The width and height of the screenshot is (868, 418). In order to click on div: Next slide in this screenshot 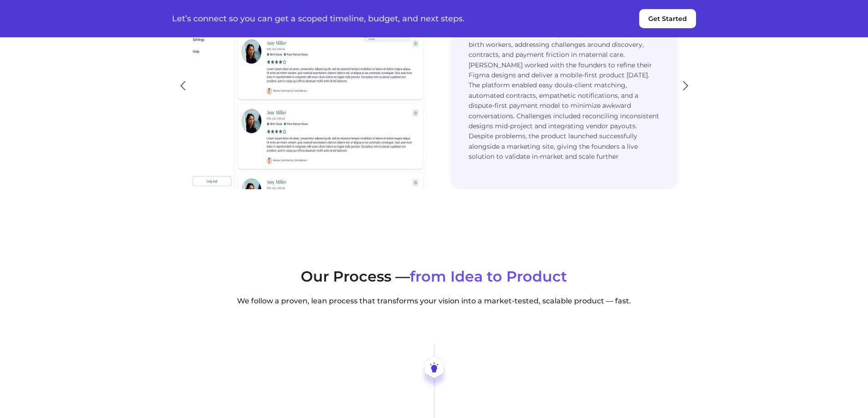, I will do `click(685, 86)`.